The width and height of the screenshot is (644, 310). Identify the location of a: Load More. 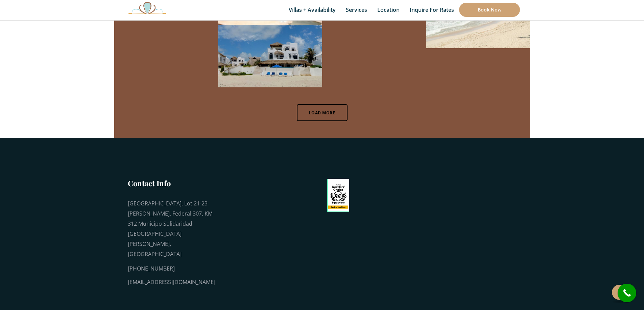
(322, 113).